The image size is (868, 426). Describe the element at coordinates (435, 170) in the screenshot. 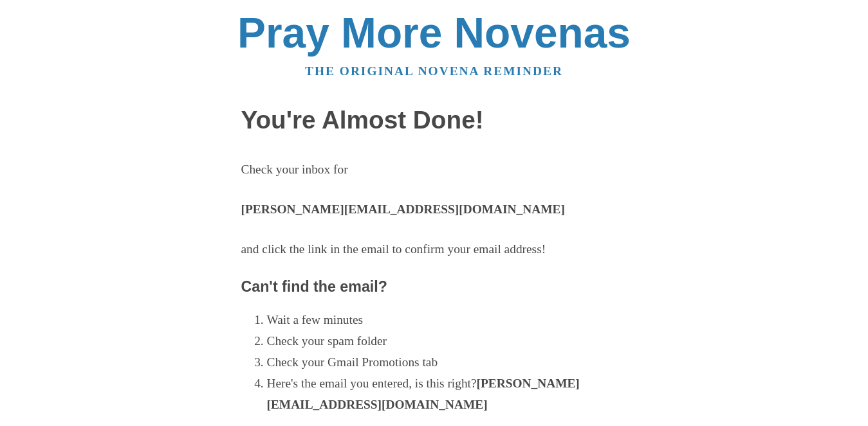

I see `p: Check your inbox for` at that location.